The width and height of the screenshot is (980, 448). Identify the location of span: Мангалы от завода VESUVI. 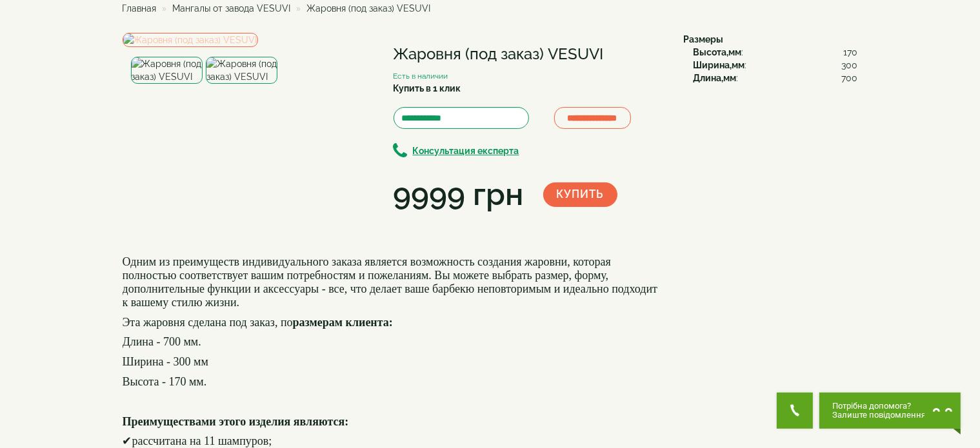
(232, 8).